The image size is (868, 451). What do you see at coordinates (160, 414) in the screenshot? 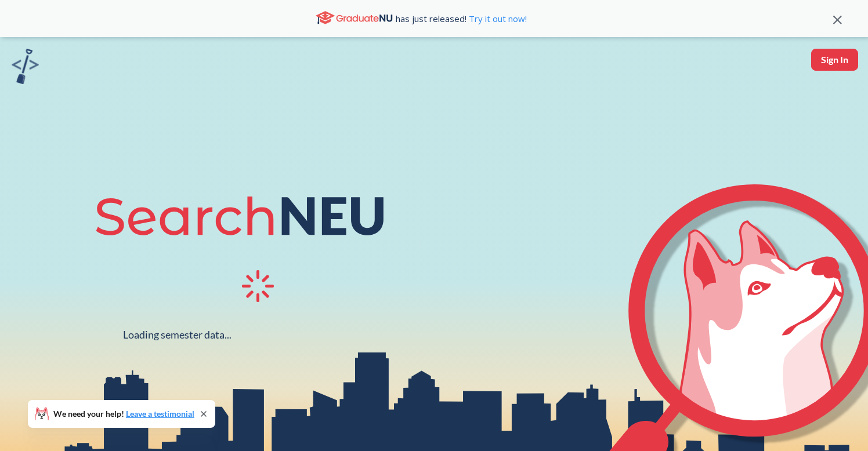
I see `a: Leave a testimonial` at bounding box center [160, 414].